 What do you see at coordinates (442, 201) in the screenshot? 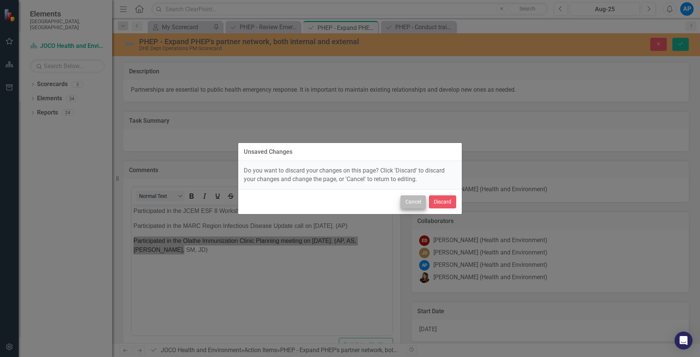
I see `button: Discard` at bounding box center [442, 201].